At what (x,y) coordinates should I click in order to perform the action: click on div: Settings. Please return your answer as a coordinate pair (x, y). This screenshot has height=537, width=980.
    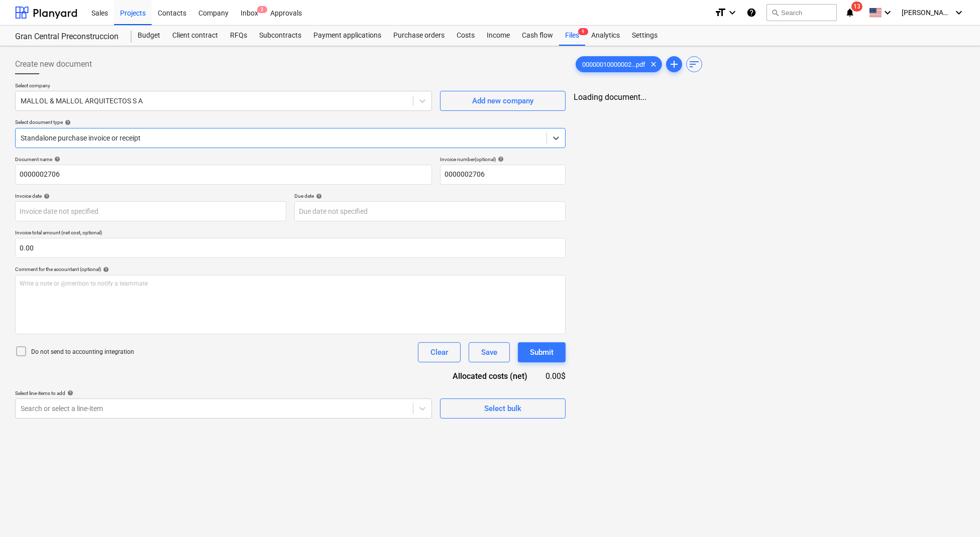
    Looking at the image, I should click on (645, 36).